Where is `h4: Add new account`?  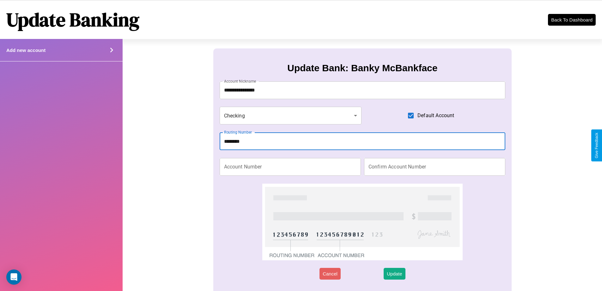
h4: Add new account is located at coordinates (26, 50).